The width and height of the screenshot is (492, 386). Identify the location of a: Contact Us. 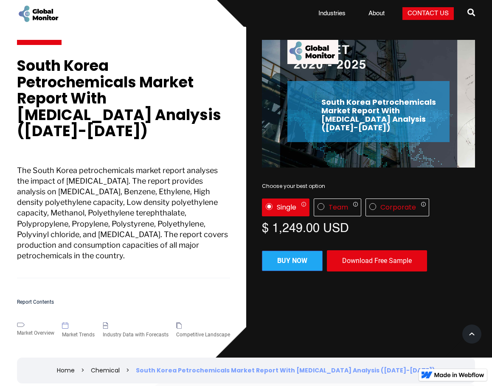
(428, 14).